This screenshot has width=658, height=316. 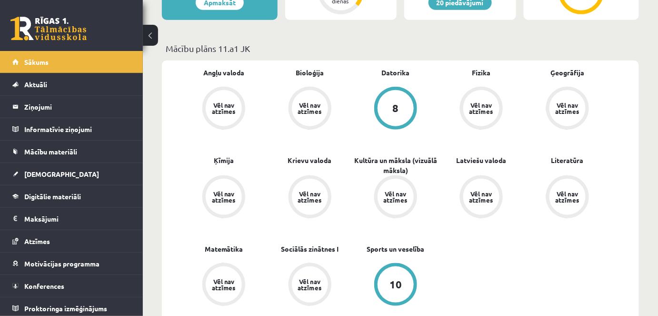 What do you see at coordinates (396, 109) in the screenshot?
I see `a: 8` at bounding box center [396, 109].